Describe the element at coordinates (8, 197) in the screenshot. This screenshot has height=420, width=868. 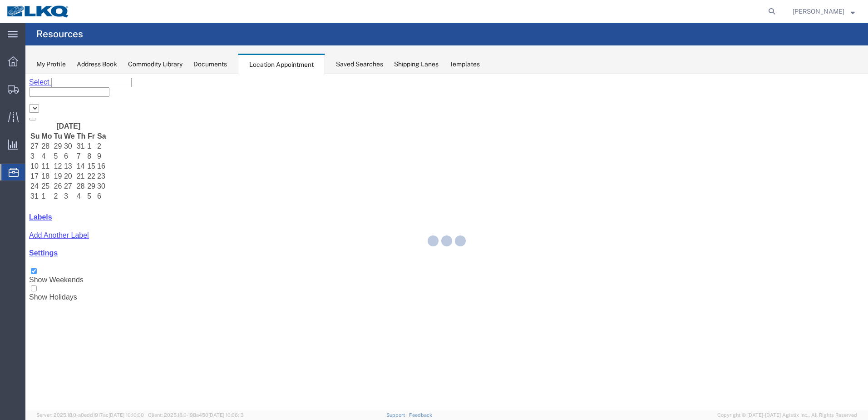
I see `input: Show Weekends` at that location.